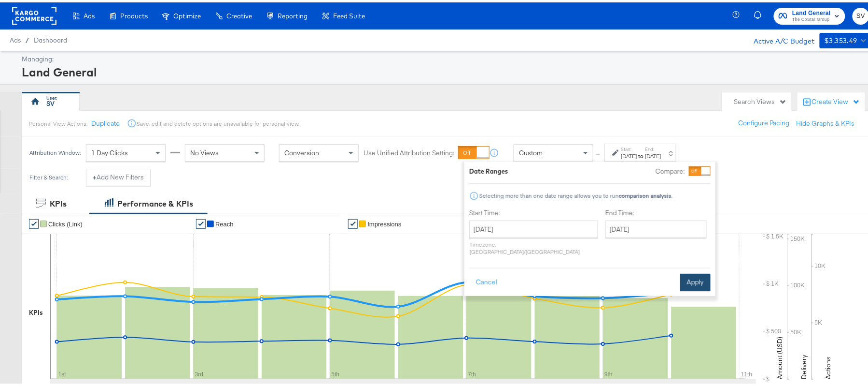 Image resolution: width=868 pixels, height=386 pixels. I want to click on div: Attribution Window:, so click(55, 151).